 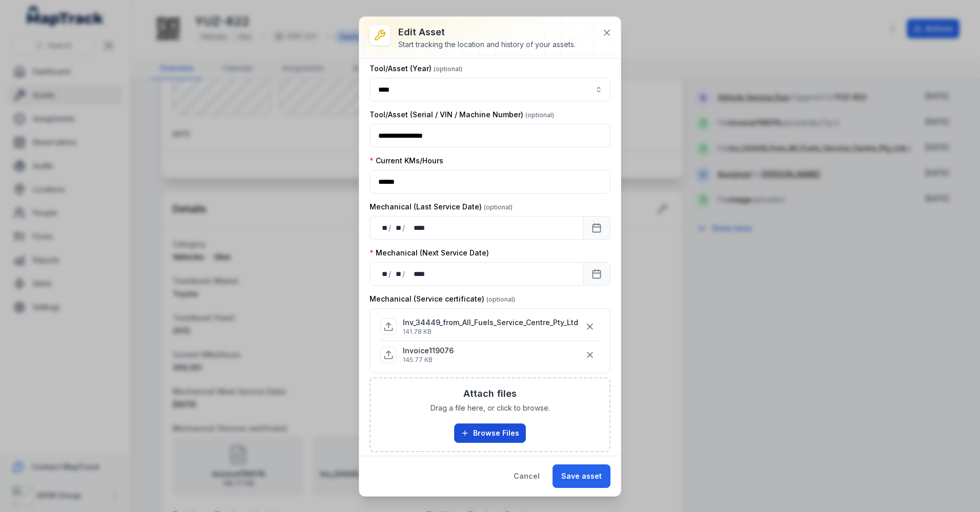 What do you see at coordinates (428, 360) in the screenshot?
I see `p: 145.77 KB` at bounding box center [428, 360].